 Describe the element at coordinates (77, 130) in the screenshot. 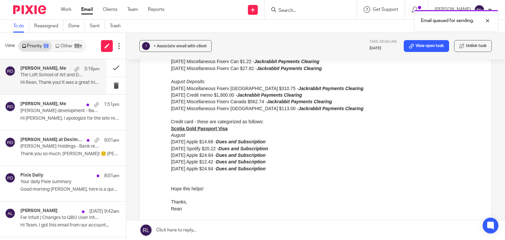

I see `em: Summer Cam Supplies` at that location.